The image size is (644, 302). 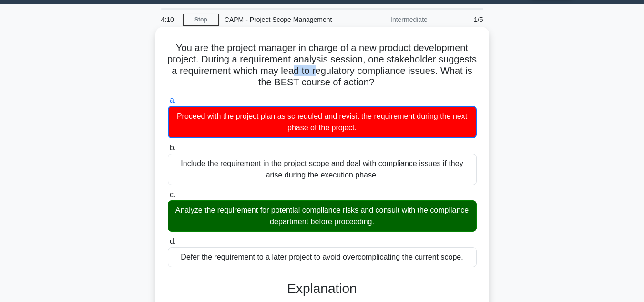 What do you see at coordinates (284, 20) in the screenshot?
I see `div: CAPM - Project Scope Management` at bounding box center [284, 20].